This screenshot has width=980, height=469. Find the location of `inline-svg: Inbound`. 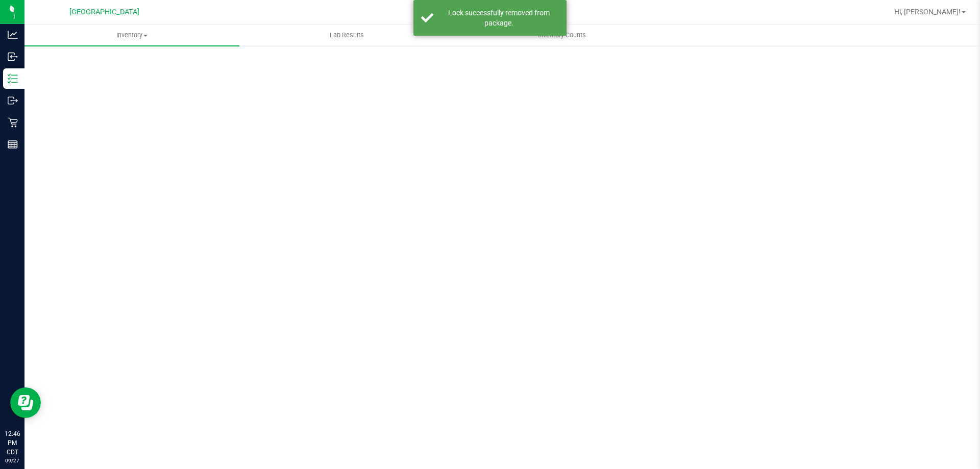

inline-svg: Inbound is located at coordinates (13, 57).